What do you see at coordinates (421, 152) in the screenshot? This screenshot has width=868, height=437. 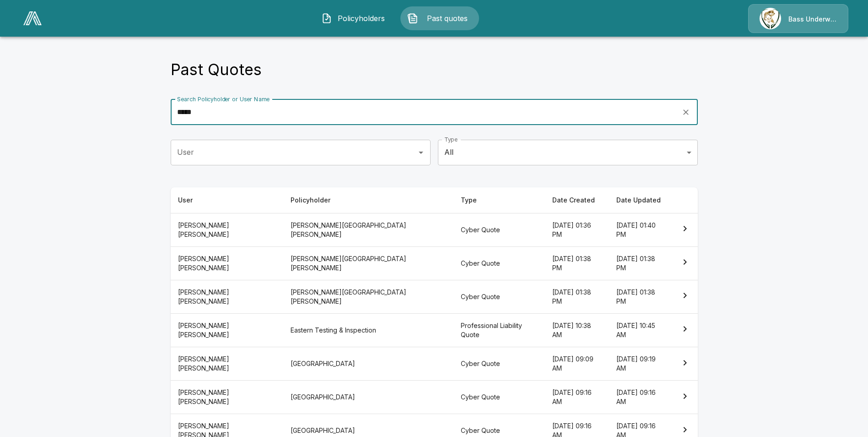 I see `button: Open` at bounding box center [421, 152].